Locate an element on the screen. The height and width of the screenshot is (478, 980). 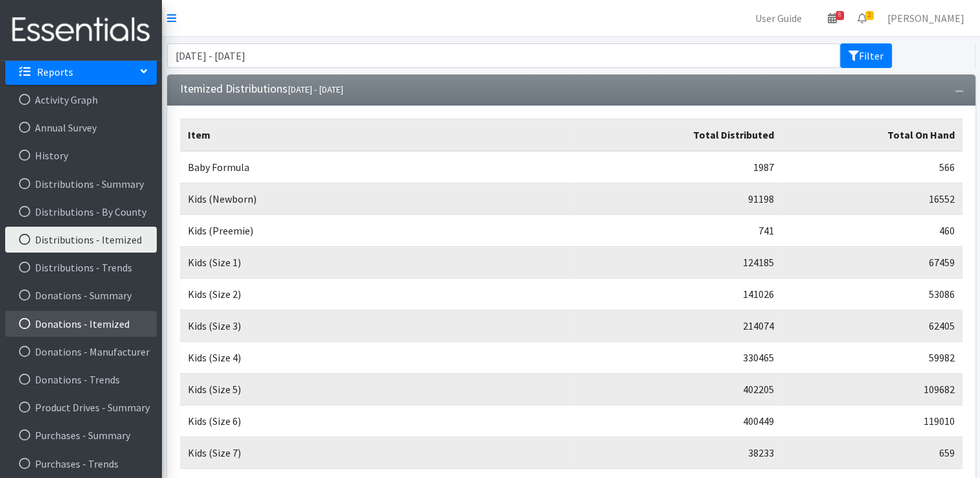
td: 214074 is located at coordinates (677, 326).